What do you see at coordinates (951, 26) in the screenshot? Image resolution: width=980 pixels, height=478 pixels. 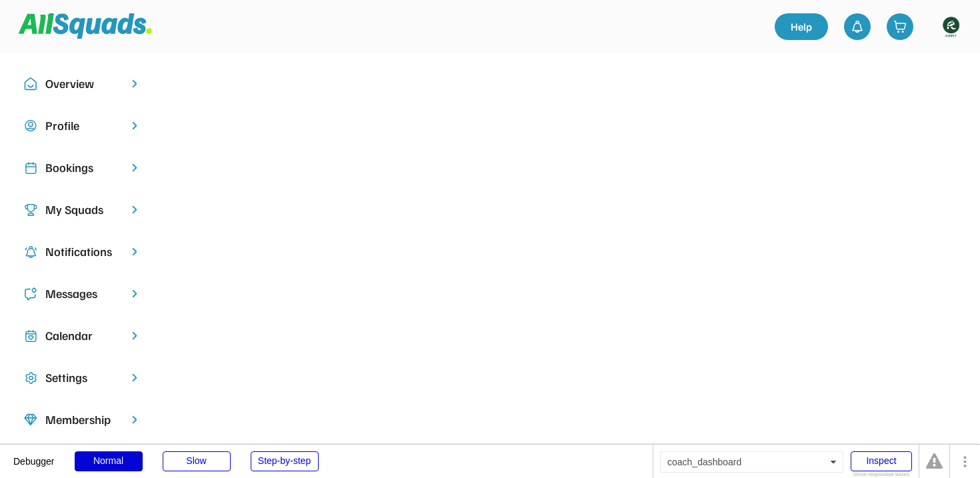 I see `img: https%3A%2F%2F94044dc9e5d3b3599ffa5e2d56a015ce.cdn.bubble.io%2Ff1734594230631x534612339345057700%...` at bounding box center [951, 26].